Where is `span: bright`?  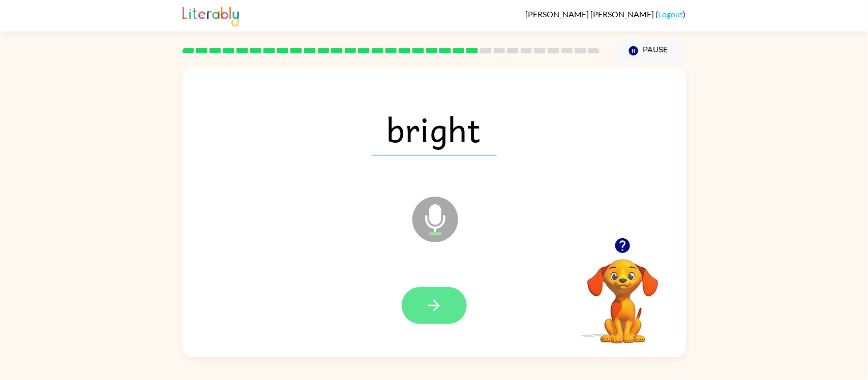
span: bright is located at coordinates (434, 129).